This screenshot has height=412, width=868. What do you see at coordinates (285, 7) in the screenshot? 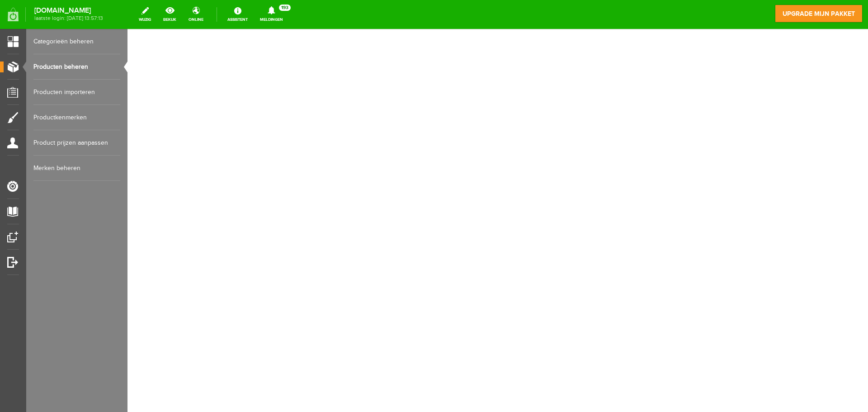
I see `span: 193` at bounding box center [285, 7].